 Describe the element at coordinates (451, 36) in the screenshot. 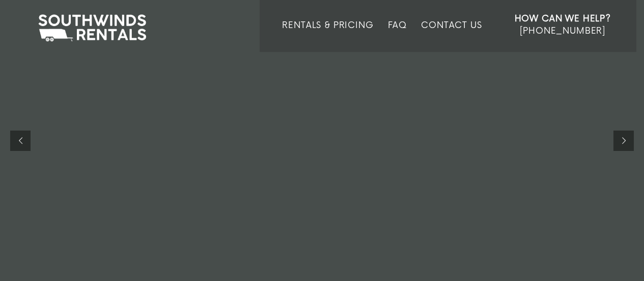

I see `a: Contact Us` at that location.